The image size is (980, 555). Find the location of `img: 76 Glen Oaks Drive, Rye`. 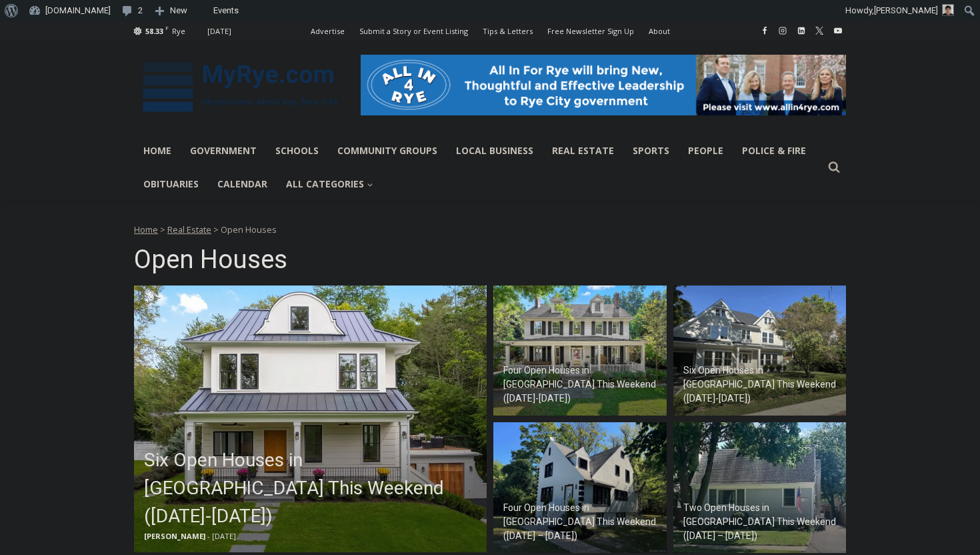

img: 76 Glen Oaks Drive, Rye is located at coordinates (760, 351).